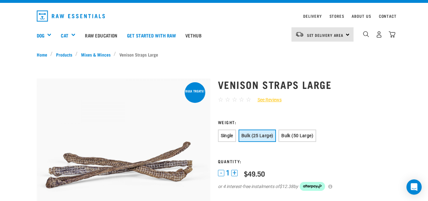 The width and height of the screenshot is (428, 201). What do you see at coordinates (96, 54) in the screenshot?
I see `a: Mixes & Minces` at bounding box center [96, 54].